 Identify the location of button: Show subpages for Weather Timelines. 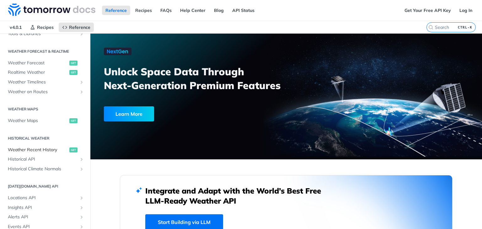
(82, 82).